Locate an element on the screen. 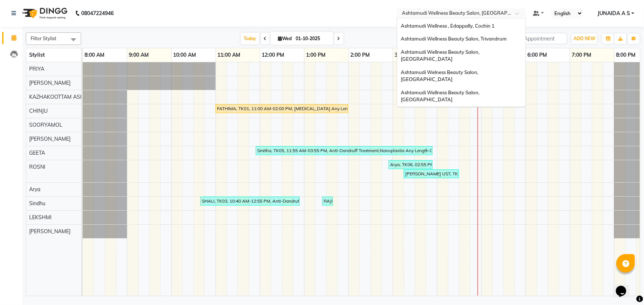 This screenshot has width=644, height=305. a: 12:00 PM is located at coordinates (273, 55).